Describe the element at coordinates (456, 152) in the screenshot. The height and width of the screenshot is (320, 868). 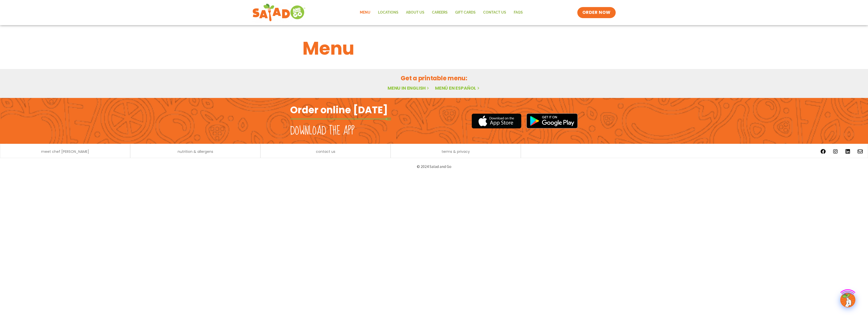
I see `span: terms & privacy` at that location.